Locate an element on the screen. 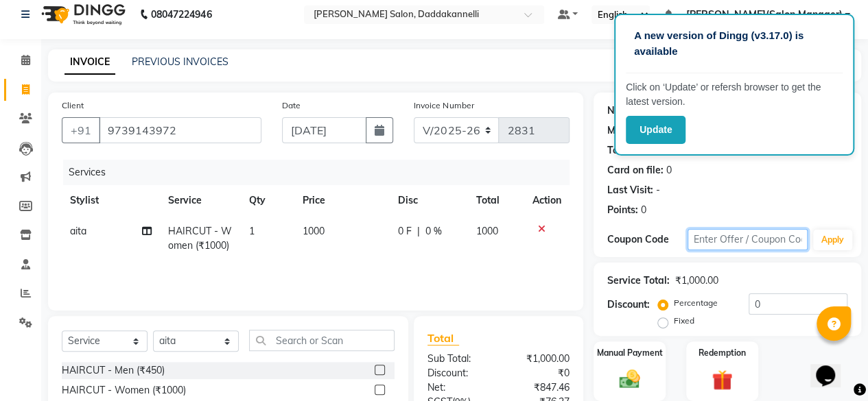 This screenshot has width=868, height=401. th: Disc is located at coordinates (429, 200).